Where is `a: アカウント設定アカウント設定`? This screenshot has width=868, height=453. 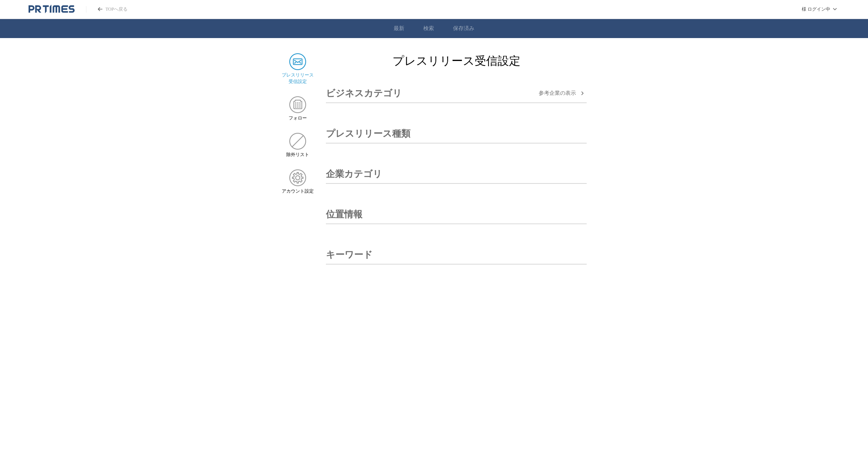 a: アカウント設定アカウント設定 is located at coordinates (297, 182).